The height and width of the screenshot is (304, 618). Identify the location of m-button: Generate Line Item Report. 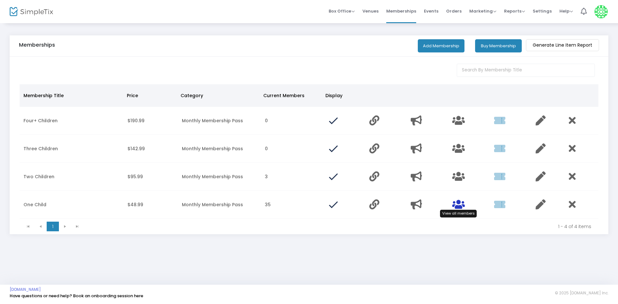
(562, 45).